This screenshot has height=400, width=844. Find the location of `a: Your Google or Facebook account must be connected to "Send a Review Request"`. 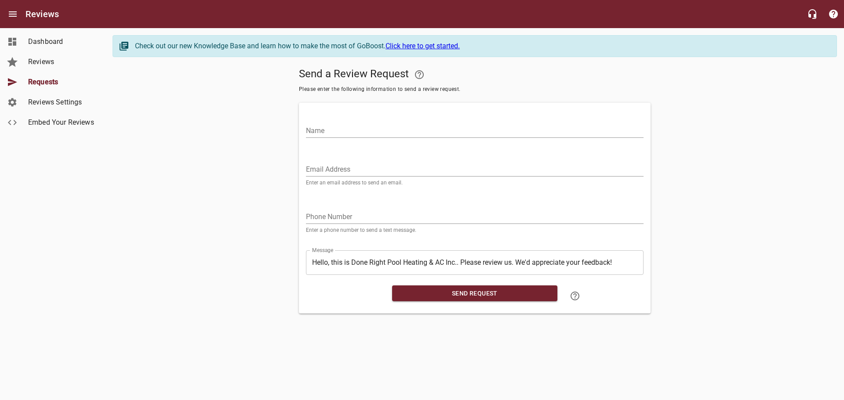

a: Your Google or Facebook account must be connected to "Send a Review Request" is located at coordinates (419, 75).